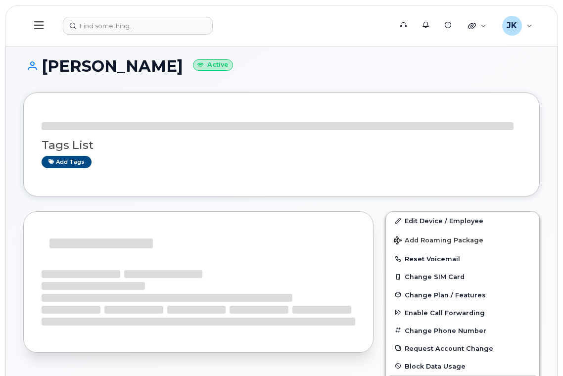 This screenshot has width=563, height=376. What do you see at coordinates (438, 241) in the screenshot?
I see `span: Add Roaming Package` at bounding box center [438, 241].